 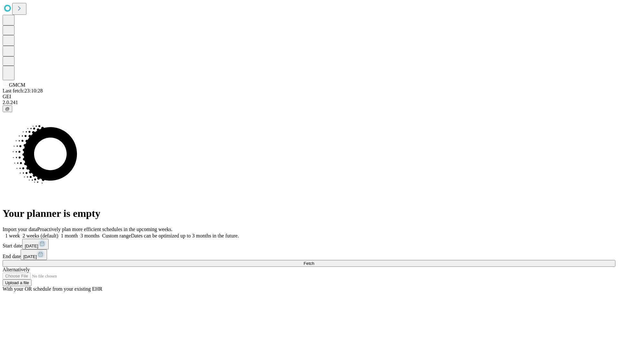 I want to click on span: Alternatively, so click(x=16, y=269).